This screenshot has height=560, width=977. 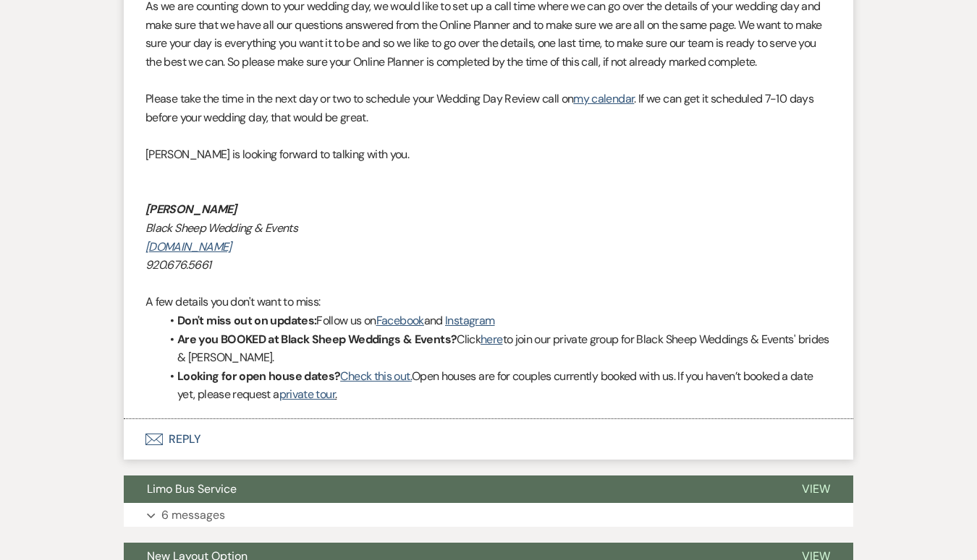 What do you see at coordinates (191, 489) in the screenshot?
I see `span: Limo Bus Service` at bounding box center [191, 489].